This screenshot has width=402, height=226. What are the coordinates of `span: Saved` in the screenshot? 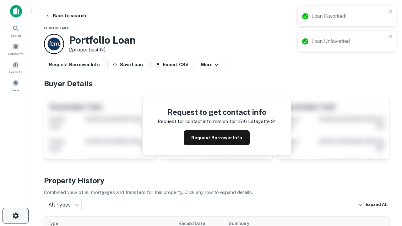 It's located at (16, 90).